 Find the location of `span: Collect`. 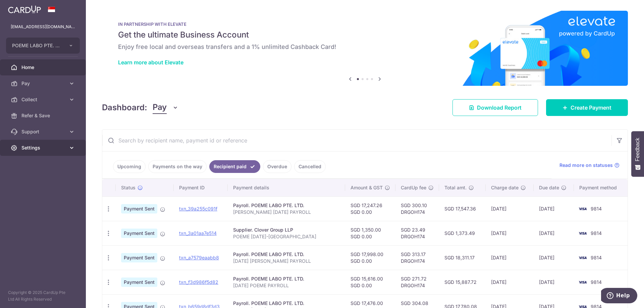

span: Collect is located at coordinates (44, 100).